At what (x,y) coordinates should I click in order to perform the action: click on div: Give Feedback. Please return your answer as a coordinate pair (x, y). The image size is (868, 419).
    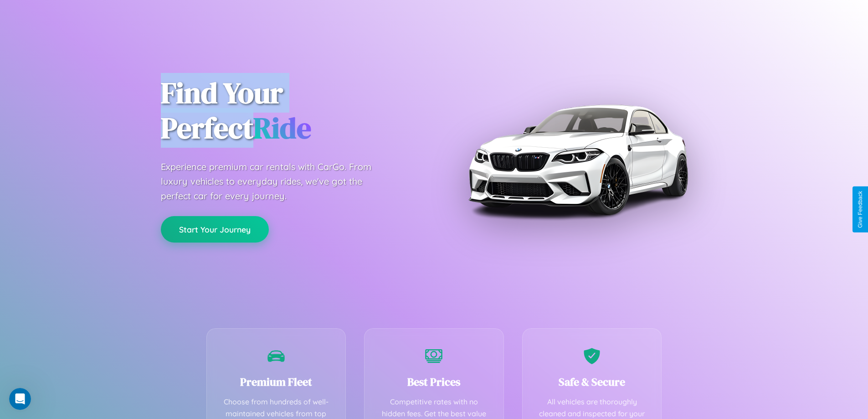
    Looking at the image, I should click on (860, 210).